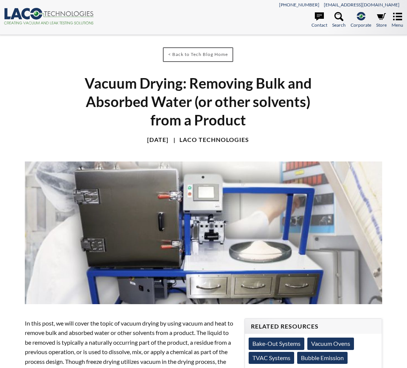  What do you see at coordinates (209, 140) in the screenshot?
I see `h4: LACO Technologies` at bounding box center [209, 140].